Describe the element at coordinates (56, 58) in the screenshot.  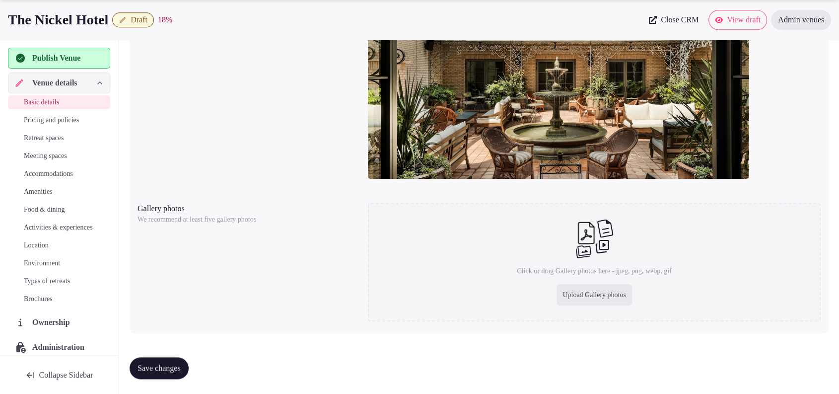
I see `span: Publish Venue` at that location.